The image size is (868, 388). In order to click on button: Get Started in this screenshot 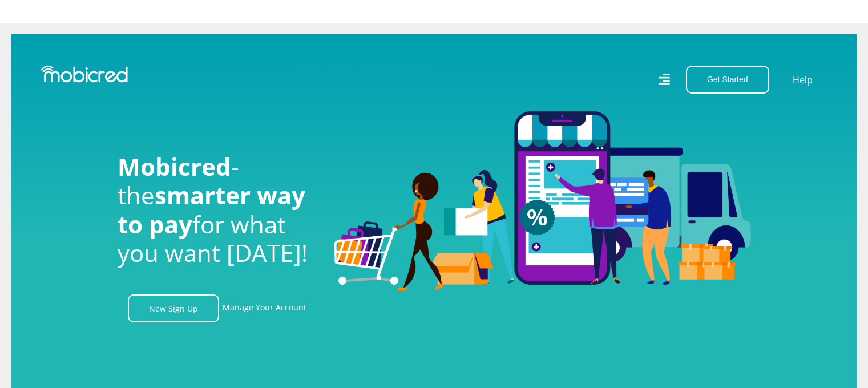, I will do `click(727, 79)`.